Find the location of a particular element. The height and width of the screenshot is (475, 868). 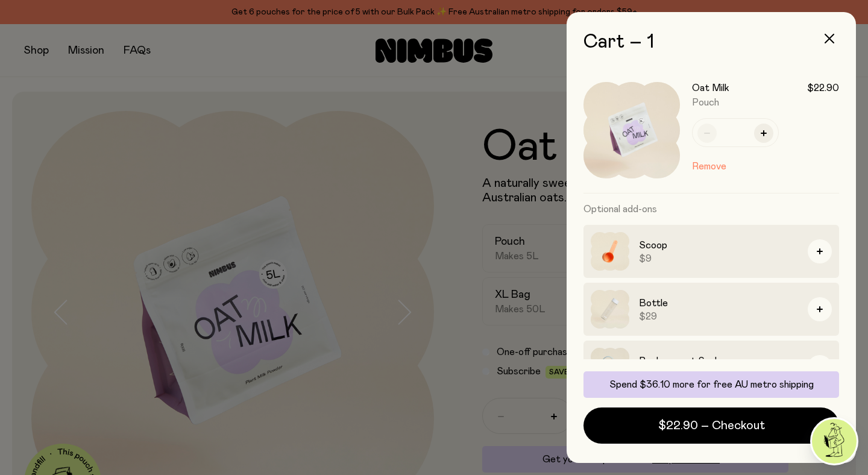

button: Remove is located at coordinates (709, 166).